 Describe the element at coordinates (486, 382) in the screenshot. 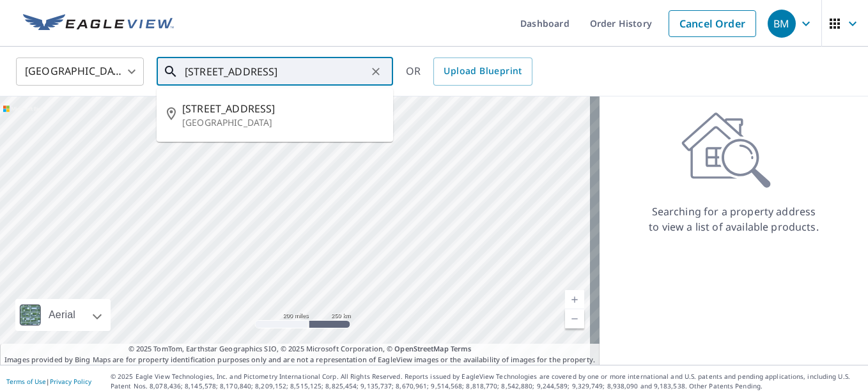

I see `p: © 2025 Eagle View Technologies, Inc. and Pictometry International Corp. All Rights Reserved. Repo...` at that location.